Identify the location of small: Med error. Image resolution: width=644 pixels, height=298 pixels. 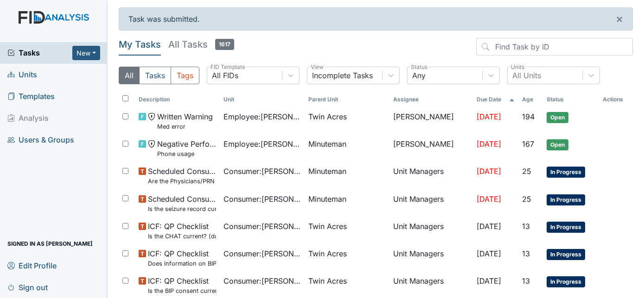
(185, 126).